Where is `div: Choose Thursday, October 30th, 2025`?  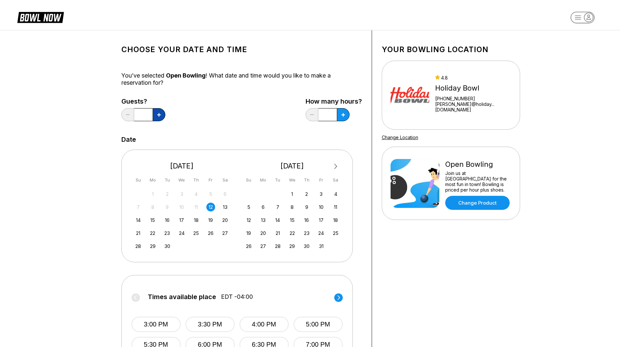 div: Choose Thursday, October 30th, 2025 is located at coordinates (307, 246).